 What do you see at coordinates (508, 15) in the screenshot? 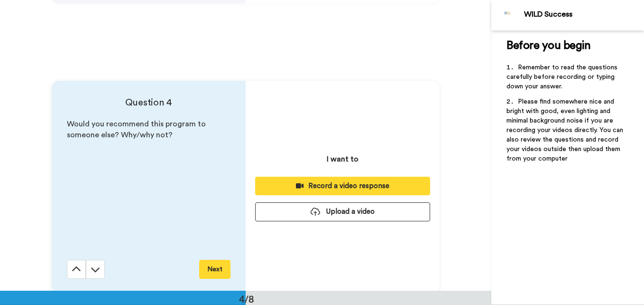
I see `img: Profile Image` at bounding box center [508, 15].